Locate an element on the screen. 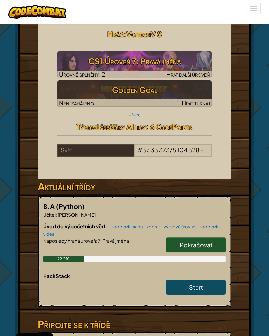 This screenshot has width=269, height=336. a: + Více is located at coordinates (135, 115).